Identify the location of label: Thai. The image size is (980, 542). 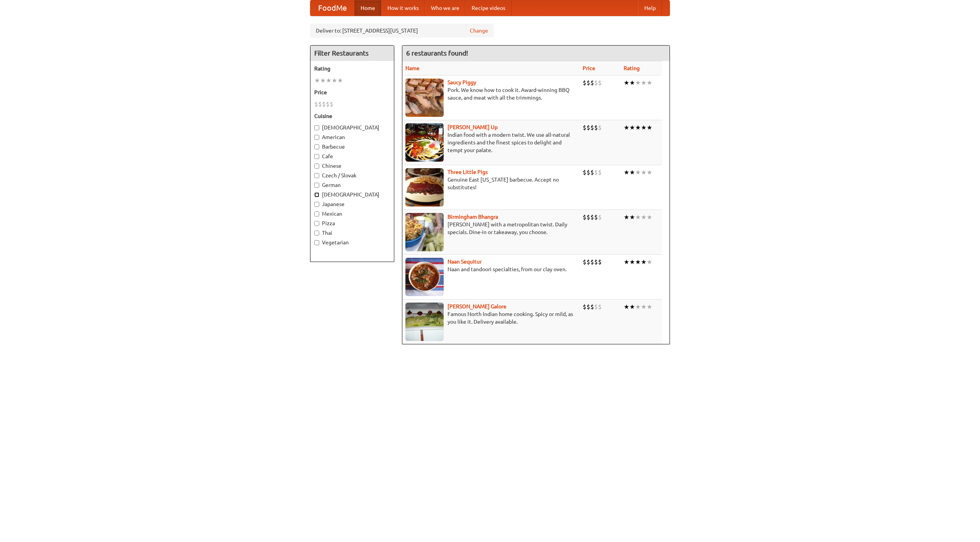
(352, 233).